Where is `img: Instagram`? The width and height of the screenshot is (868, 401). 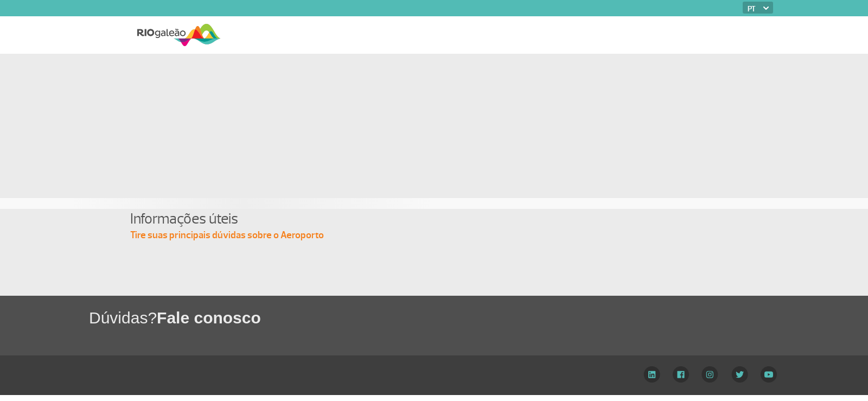
img: Instagram is located at coordinates (710, 374).